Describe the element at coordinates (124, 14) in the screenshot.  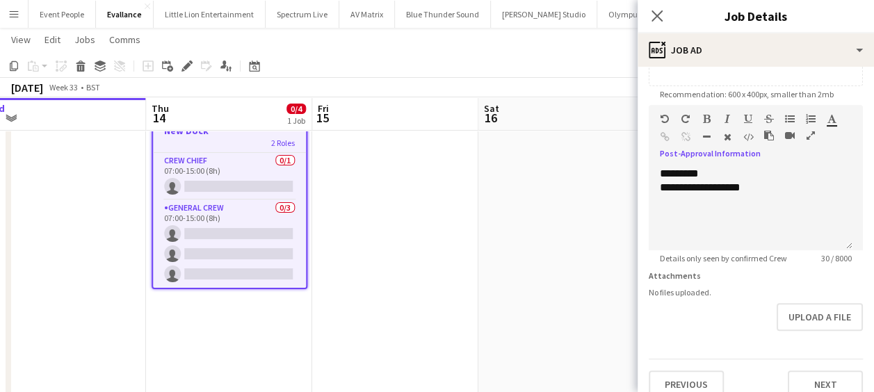
I see `button: Evallance` at that location.